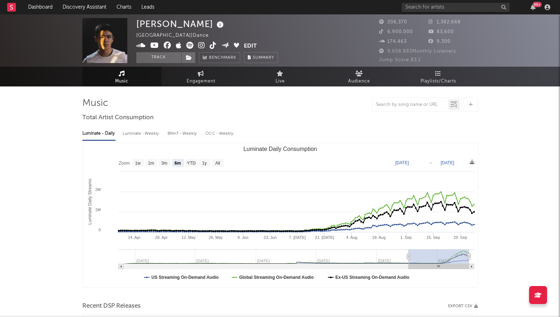  I want to click on text: 3m, so click(164, 163).